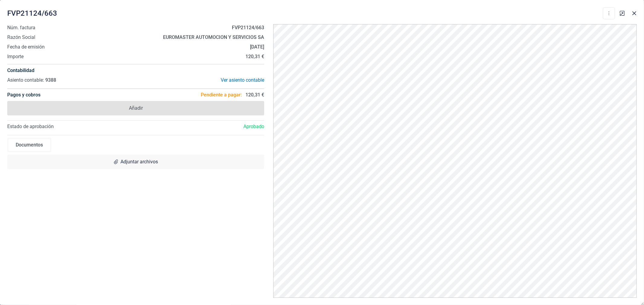 This screenshot has height=305, width=644. I want to click on span: FVP21124/663, so click(32, 13).